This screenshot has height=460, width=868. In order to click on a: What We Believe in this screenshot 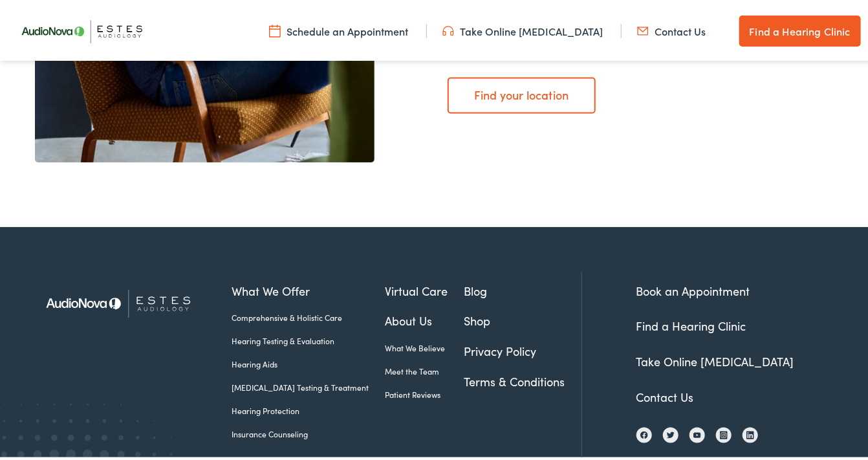, I will do `click(424, 346)`.